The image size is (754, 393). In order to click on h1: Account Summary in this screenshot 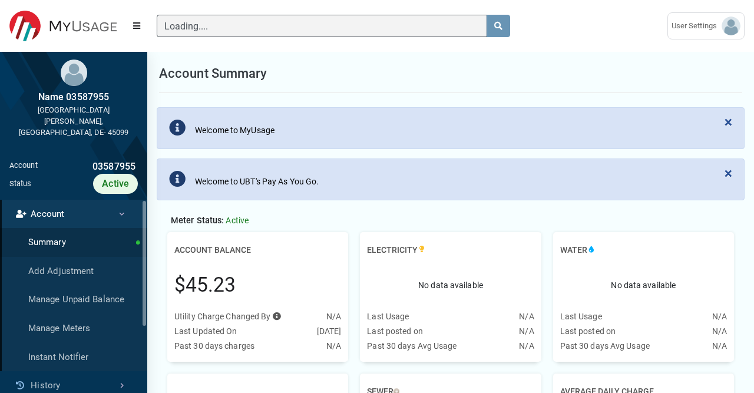, I will do `click(213, 73)`.